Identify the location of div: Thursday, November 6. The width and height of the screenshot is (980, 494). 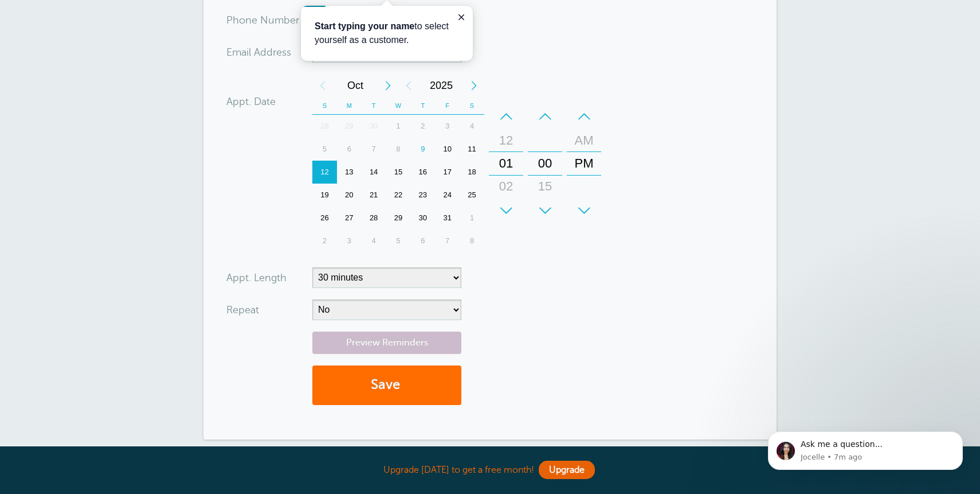
(423, 241).